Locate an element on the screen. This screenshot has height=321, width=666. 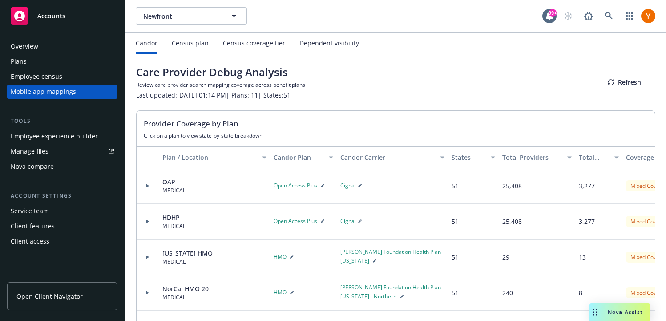
div: Service team is located at coordinates (30, 211).